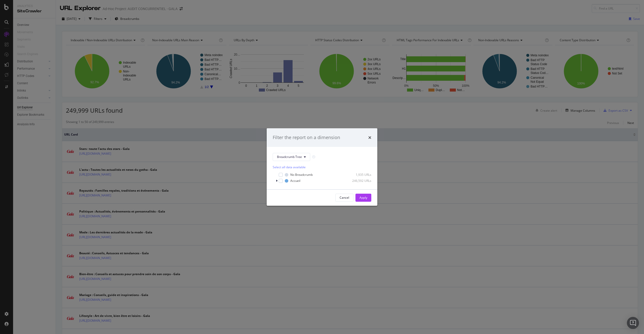  I want to click on div: Accueil, so click(295, 181).